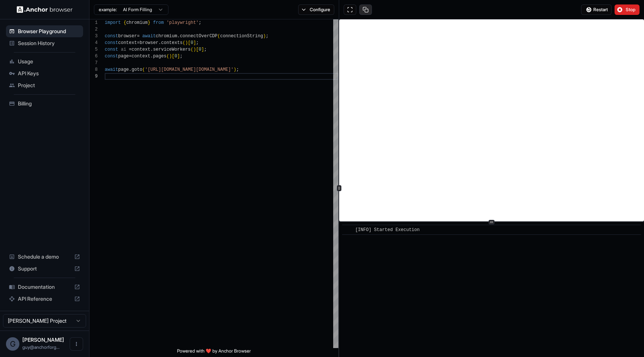  Describe the element at coordinates (627, 10) in the screenshot. I see `button: Stop` at that location.